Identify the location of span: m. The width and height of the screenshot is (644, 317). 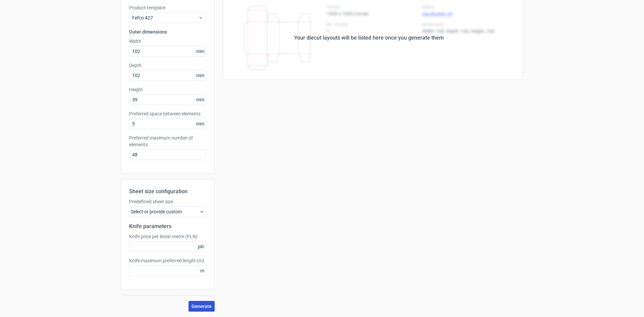
(202, 271).